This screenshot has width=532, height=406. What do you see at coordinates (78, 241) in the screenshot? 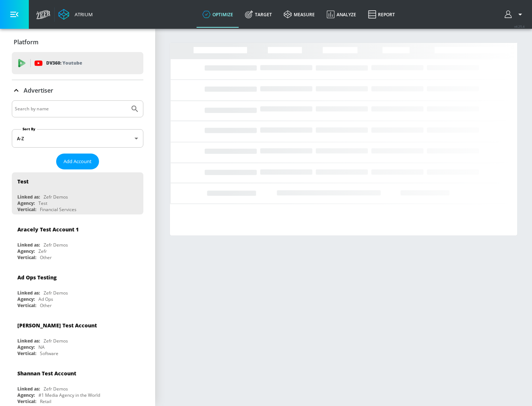
I see `div: Aracely Test Account 1Linked as:Zefr DemosAgency:ZefrVertical:Other` at bounding box center [78, 241].